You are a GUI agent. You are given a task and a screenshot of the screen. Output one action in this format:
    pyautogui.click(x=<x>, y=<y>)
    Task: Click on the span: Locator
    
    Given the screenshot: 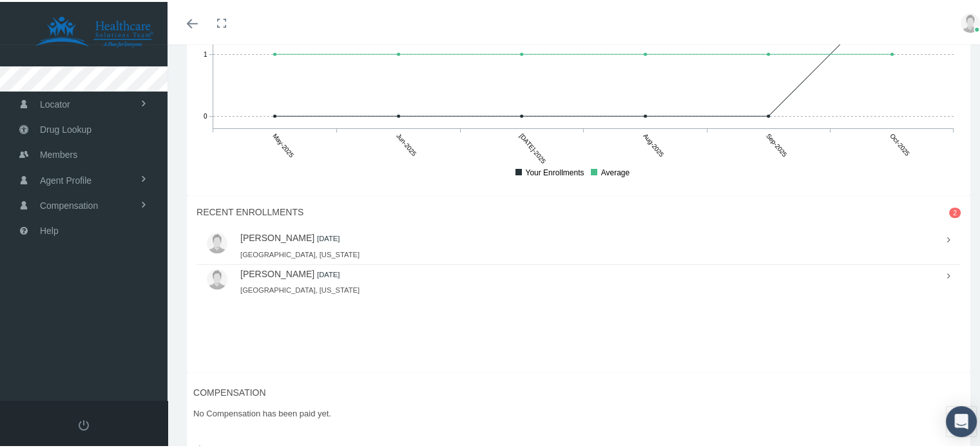 What is the action you would take?
    pyautogui.click(x=55, y=102)
    